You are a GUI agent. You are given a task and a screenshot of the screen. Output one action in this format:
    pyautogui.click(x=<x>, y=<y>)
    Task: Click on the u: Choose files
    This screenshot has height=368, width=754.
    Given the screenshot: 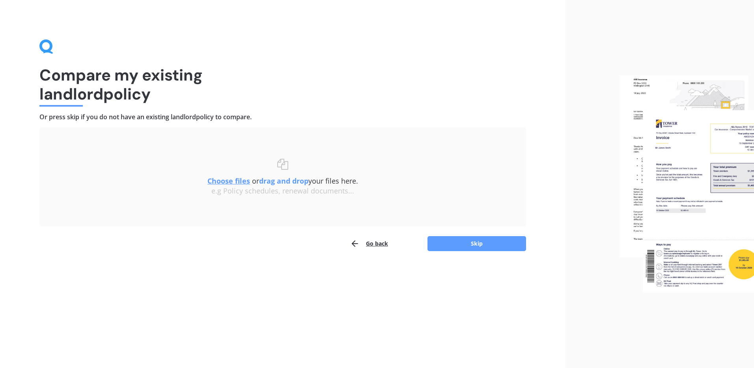 What is the action you would take?
    pyautogui.click(x=229, y=181)
    